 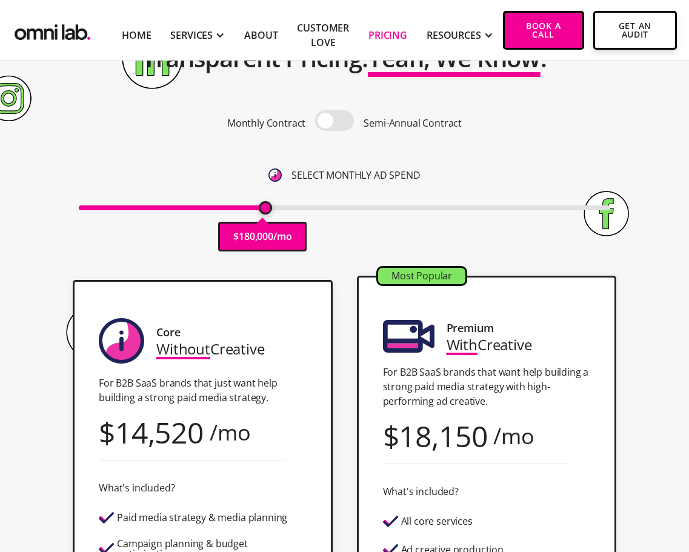 What do you see at coordinates (462, 344) in the screenshot?
I see `span: With` at bounding box center [462, 344].